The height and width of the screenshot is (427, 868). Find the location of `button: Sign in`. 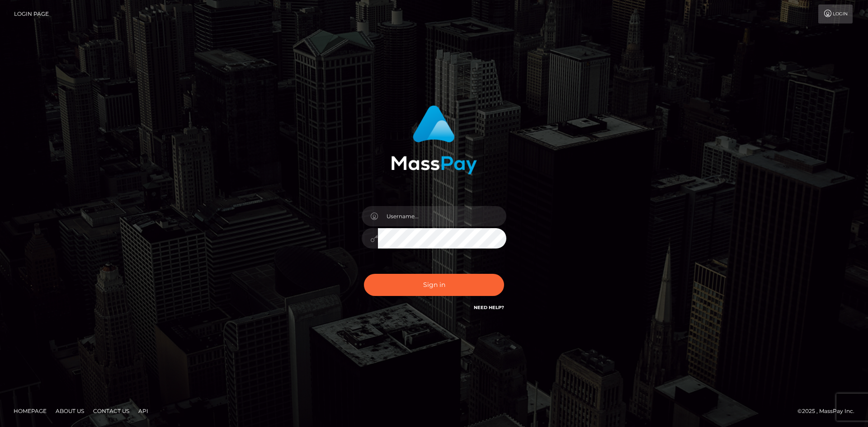

button: Sign in is located at coordinates (434, 285).